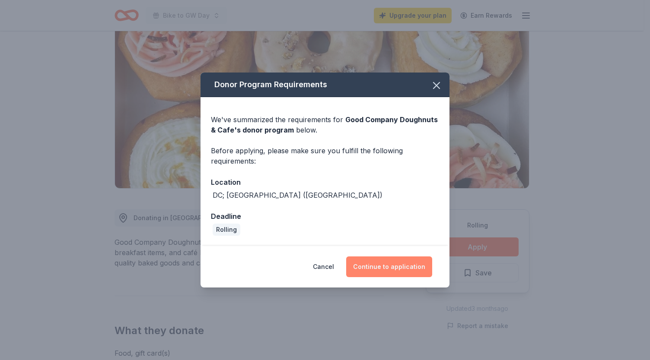  I want to click on button: Cancel, so click(323, 267).